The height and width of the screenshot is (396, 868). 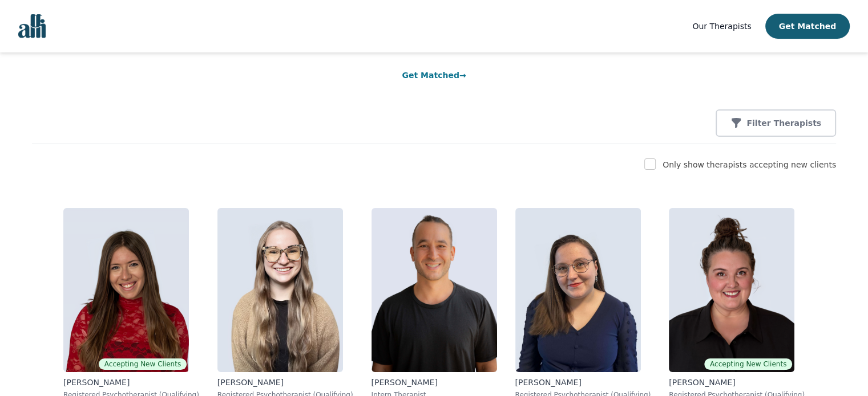 I want to click on img: Kavon_Banejad, so click(x=434, y=290).